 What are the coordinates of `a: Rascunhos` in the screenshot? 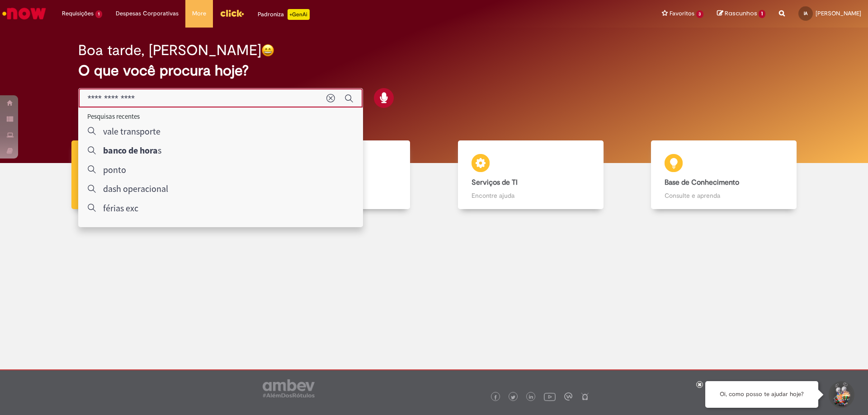 It's located at (741, 13).